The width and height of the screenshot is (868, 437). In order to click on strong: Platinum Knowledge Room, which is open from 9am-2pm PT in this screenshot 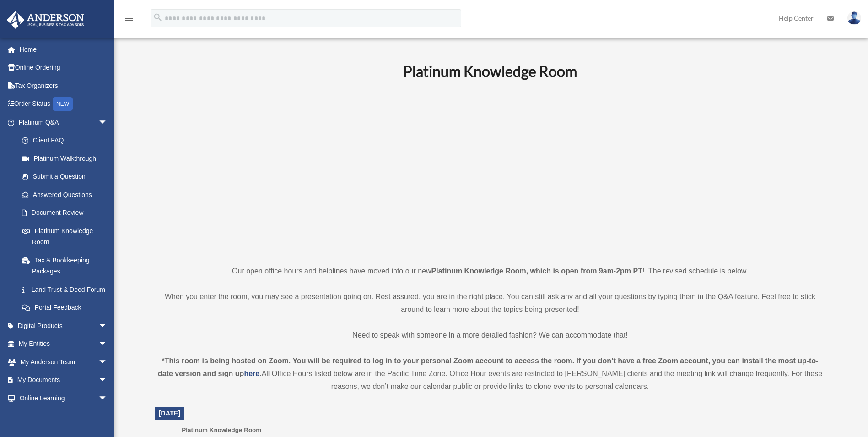, I will do `click(536, 270)`.